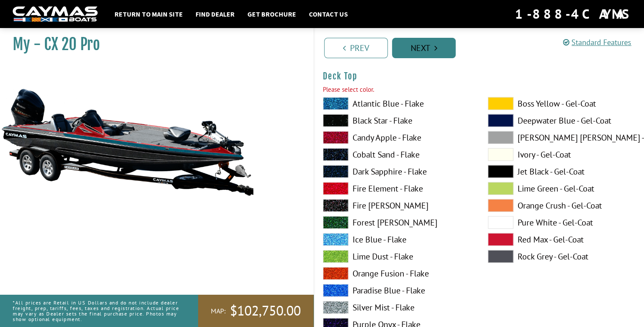 The image size is (644, 327). Describe the element at coordinates (152, 44) in the screenshot. I see `h1: My - CX 20 Pro` at that location.